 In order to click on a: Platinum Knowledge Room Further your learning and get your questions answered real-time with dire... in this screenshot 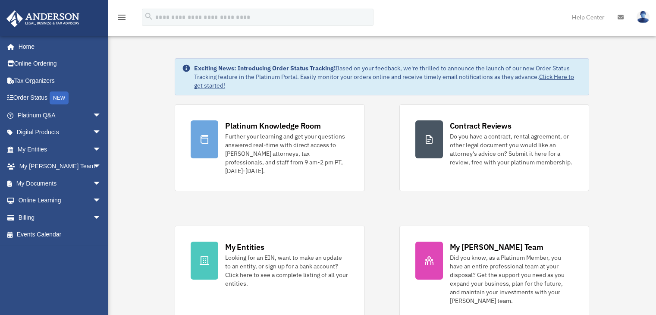, I will do `click(270, 148)`.